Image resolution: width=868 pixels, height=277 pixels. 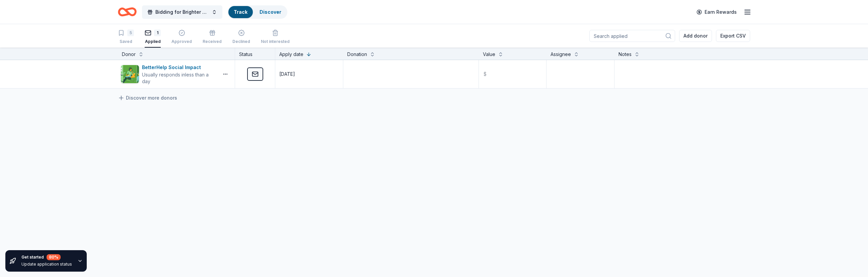 I want to click on button: 5Saved, so click(x=126, y=37).